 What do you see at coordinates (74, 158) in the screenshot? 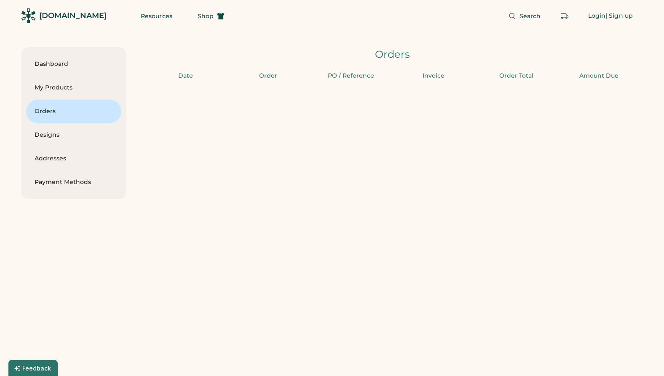
I see `div: Addresses` at bounding box center [74, 158].